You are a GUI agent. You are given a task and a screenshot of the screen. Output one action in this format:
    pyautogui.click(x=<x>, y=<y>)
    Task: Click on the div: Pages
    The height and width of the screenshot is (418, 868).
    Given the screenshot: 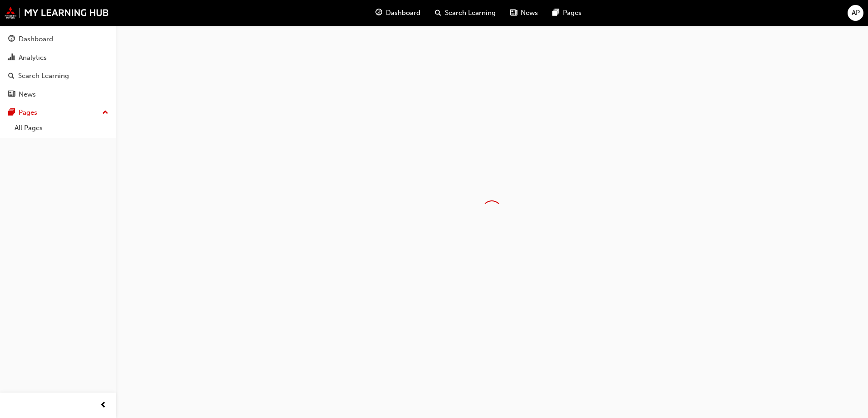 What is the action you would take?
    pyautogui.click(x=28, y=113)
    